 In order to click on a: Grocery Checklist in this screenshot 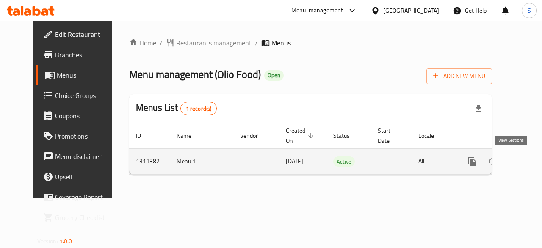, I will do `click(80, 217)`.